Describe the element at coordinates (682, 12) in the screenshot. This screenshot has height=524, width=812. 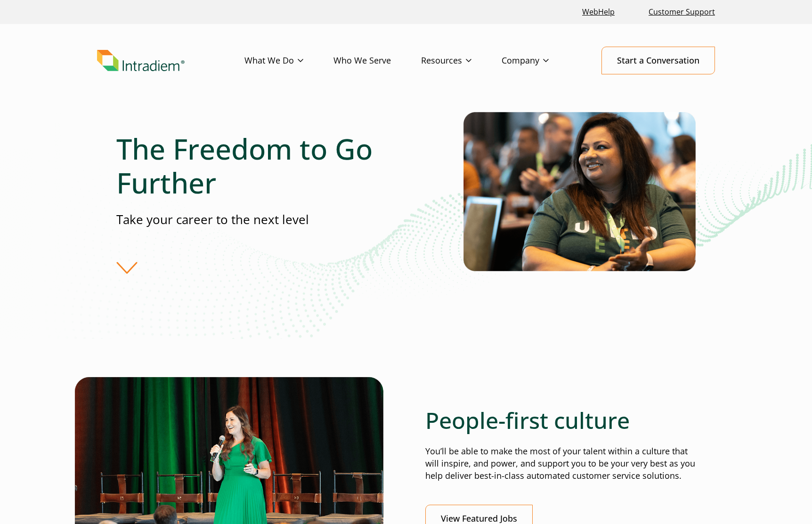
I see `a: Customer Support` at that location.